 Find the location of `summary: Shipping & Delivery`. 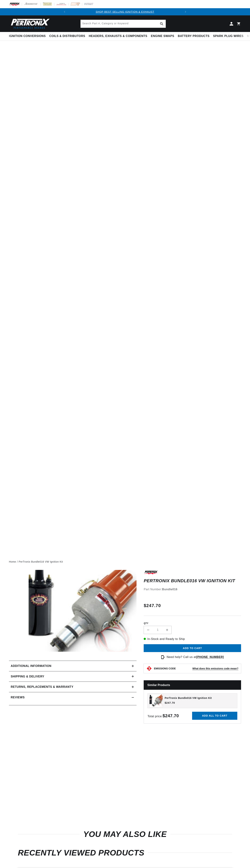

summary: Shipping & Delivery is located at coordinates (73, 676).